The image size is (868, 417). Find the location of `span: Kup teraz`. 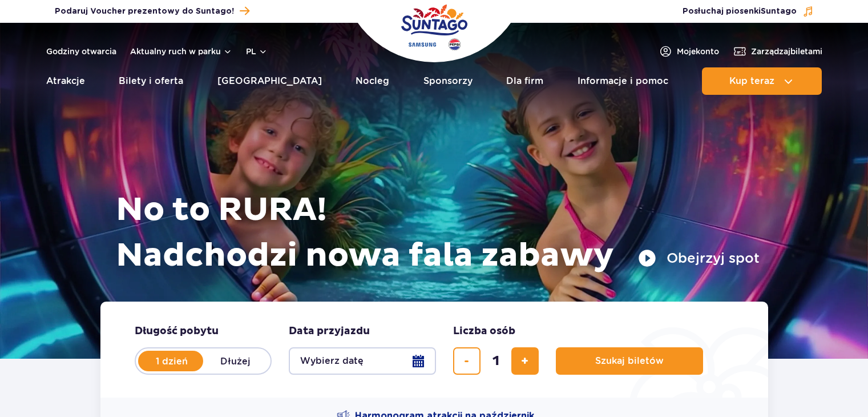

span: Kup teraz is located at coordinates (751, 81).